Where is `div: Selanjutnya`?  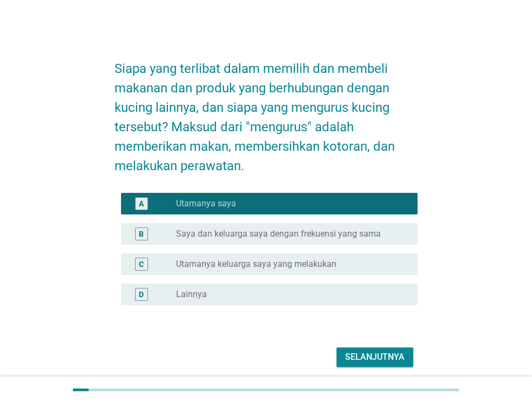 div: Selanjutnya is located at coordinates (374, 357).